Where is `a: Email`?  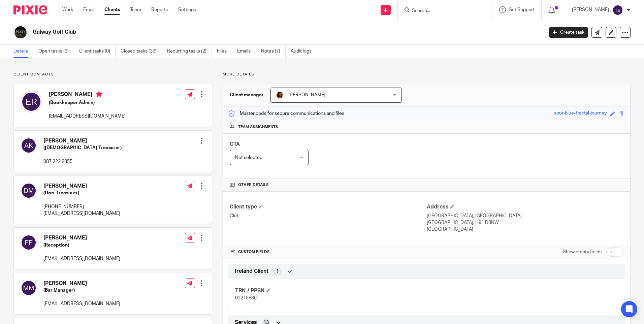
a: Email is located at coordinates (88, 10).